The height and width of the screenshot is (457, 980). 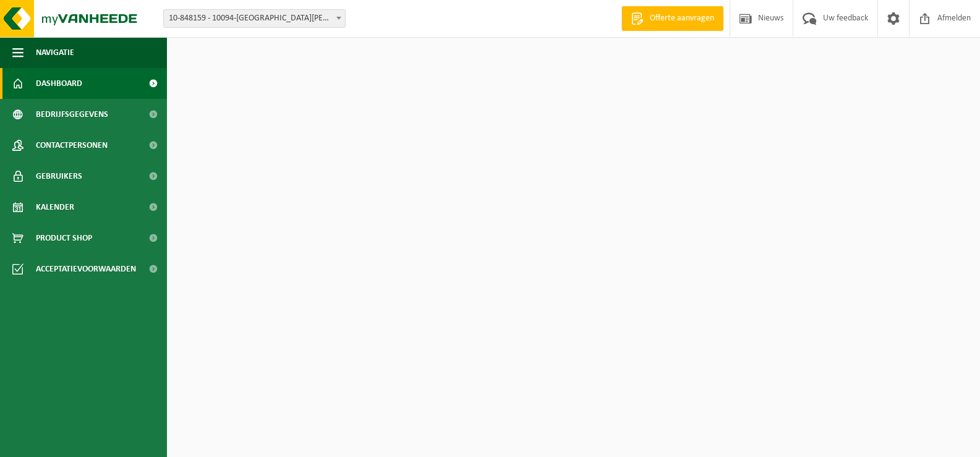 What do you see at coordinates (55, 208) in the screenshot?
I see `span: Kalender` at bounding box center [55, 208].